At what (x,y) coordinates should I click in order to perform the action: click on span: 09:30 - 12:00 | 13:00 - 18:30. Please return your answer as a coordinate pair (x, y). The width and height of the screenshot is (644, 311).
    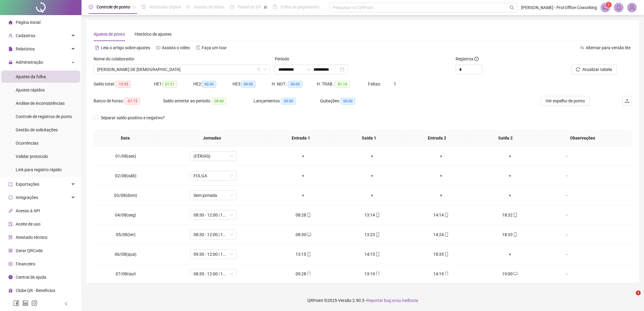
    Looking at the image, I should click on (213, 255).